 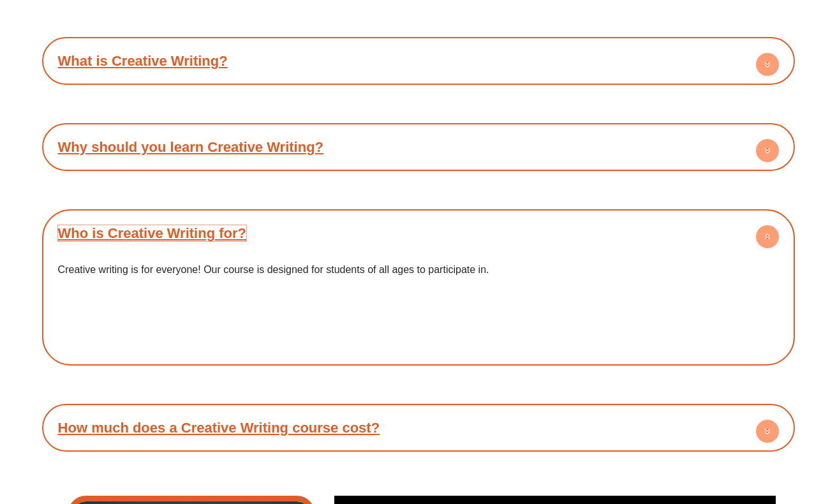 What do you see at coordinates (419, 61) in the screenshot?
I see `h4: What is Creative Writing?` at bounding box center [419, 61].